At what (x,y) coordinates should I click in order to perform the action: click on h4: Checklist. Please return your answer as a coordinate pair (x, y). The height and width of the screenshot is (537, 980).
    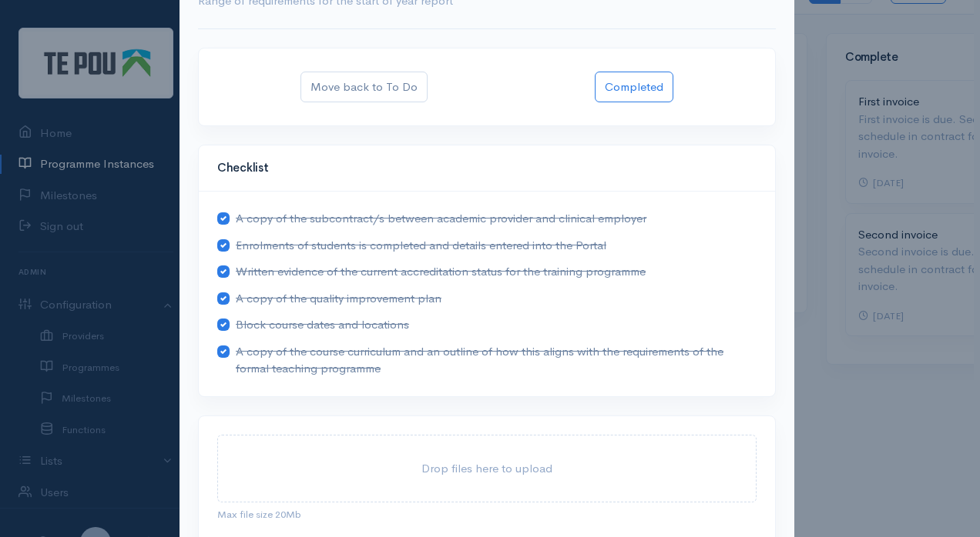
    Looking at the image, I should click on (487, 168).